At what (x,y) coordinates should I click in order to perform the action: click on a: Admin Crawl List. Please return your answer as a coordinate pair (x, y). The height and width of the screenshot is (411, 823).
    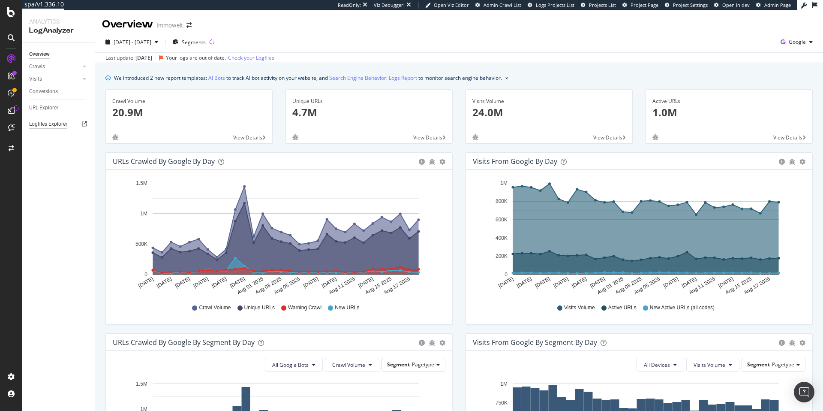
    Looking at the image, I should click on (498, 5).